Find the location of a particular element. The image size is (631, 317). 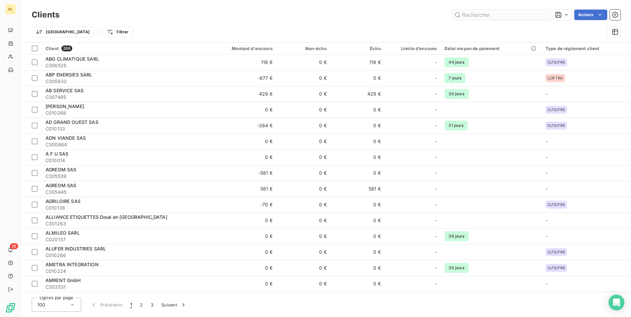

span: C300525 is located at coordinates (123, 66).